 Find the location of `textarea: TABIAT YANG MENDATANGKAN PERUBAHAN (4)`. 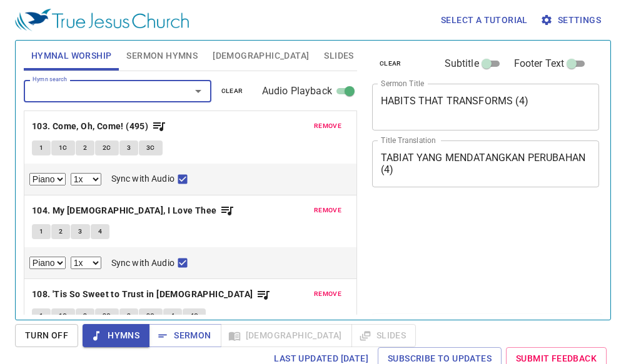

textarea: TABIAT YANG MENDATANGKAN PERUBAHAN (4) is located at coordinates (485, 164).